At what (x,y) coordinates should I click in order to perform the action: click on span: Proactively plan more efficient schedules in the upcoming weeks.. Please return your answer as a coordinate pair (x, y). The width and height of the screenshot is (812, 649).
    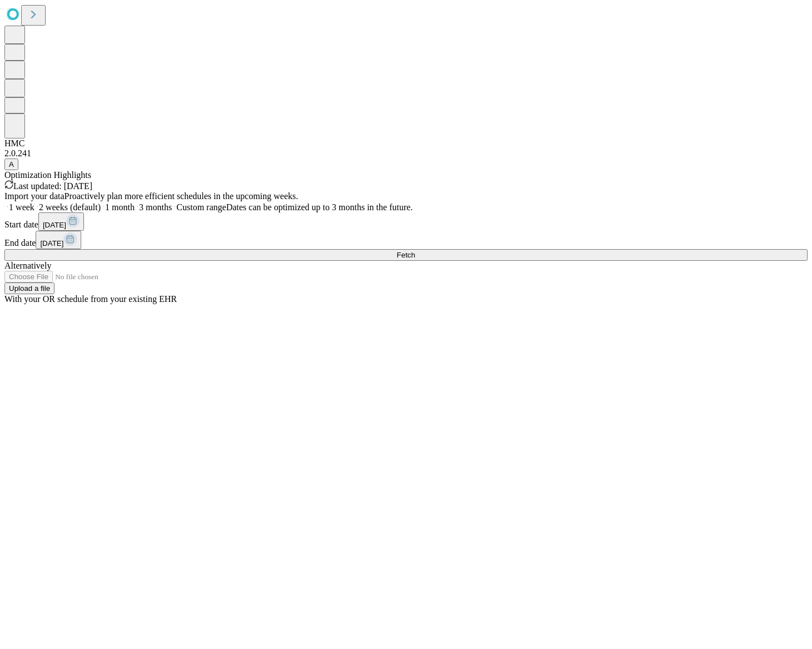
    Looking at the image, I should click on (181, 196).